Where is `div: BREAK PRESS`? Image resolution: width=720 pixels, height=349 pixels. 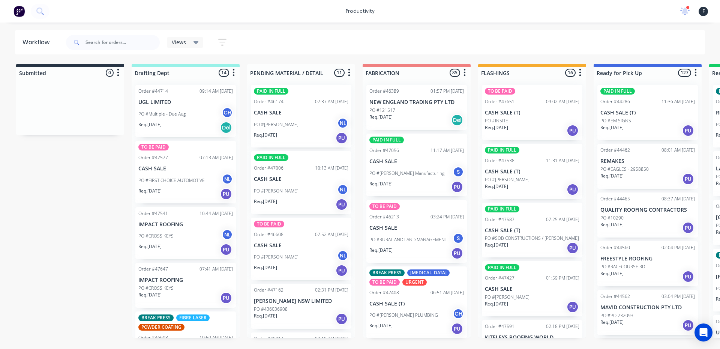 div: BREAK PRESS is located at coordinates (156, 318).